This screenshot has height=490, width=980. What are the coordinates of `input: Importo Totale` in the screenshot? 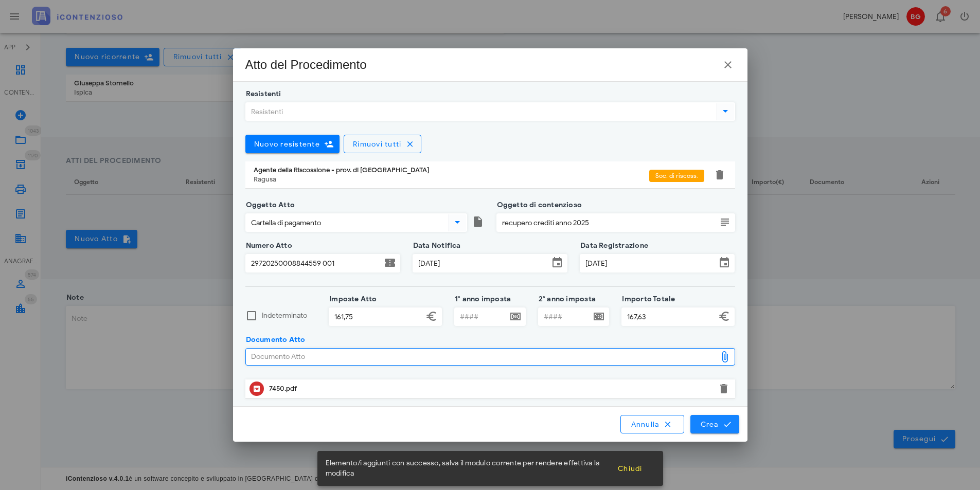 It's located at (669, 317).